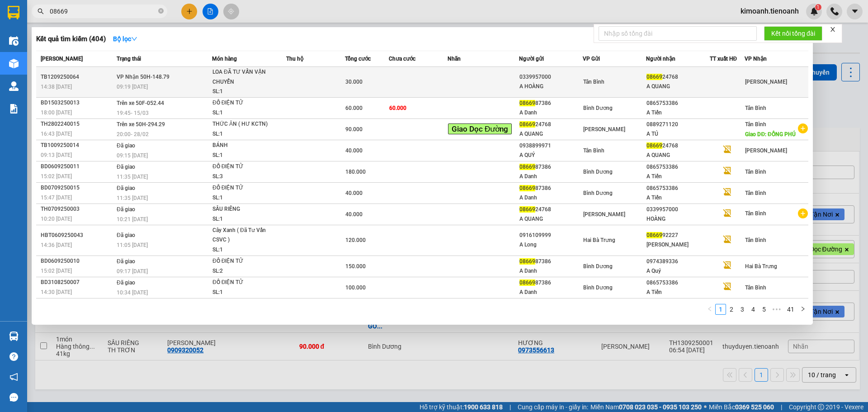 The image size is (868, 412). I want to click on span: 19:45 - 15/03, so click(133, 113).